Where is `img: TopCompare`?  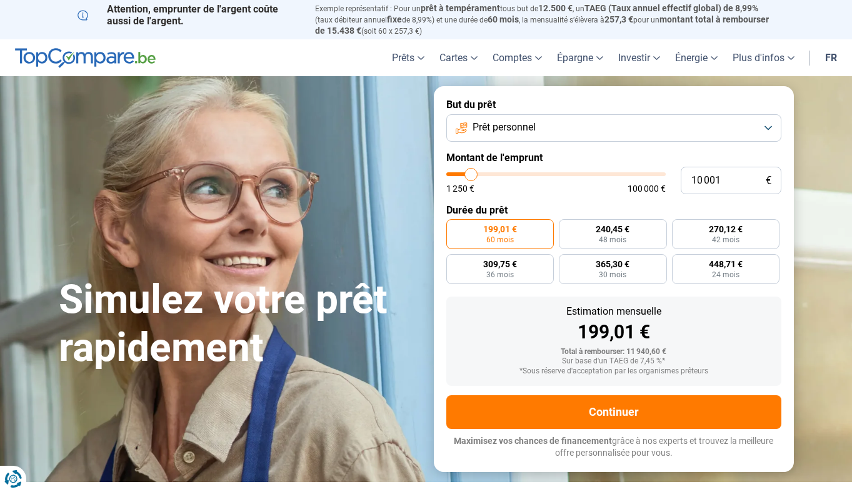 img: TopCompare is located at coordinates (85, 58).